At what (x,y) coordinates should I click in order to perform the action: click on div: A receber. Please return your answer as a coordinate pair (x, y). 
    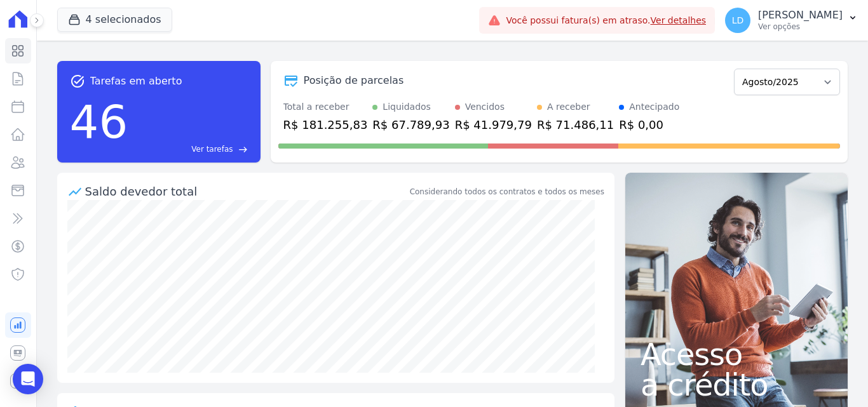
    Looking at the image, I should click on (568, 106).